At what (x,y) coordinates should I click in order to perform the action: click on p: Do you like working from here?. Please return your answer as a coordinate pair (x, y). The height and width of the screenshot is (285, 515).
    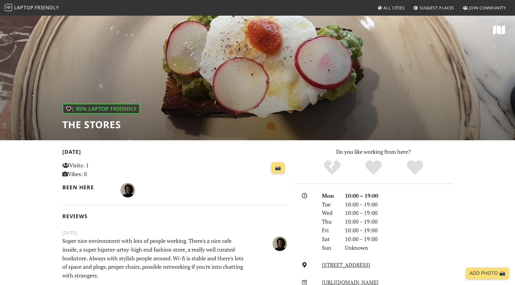
    Looking at the image, I should click on (373, 152).